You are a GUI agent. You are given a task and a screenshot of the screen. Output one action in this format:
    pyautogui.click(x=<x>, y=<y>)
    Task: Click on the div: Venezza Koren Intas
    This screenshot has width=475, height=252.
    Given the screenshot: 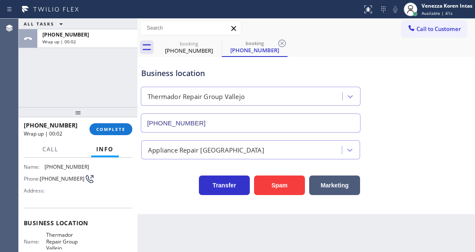 What is the action you would take?
    pyautogui.click(x=447, y=6)
    